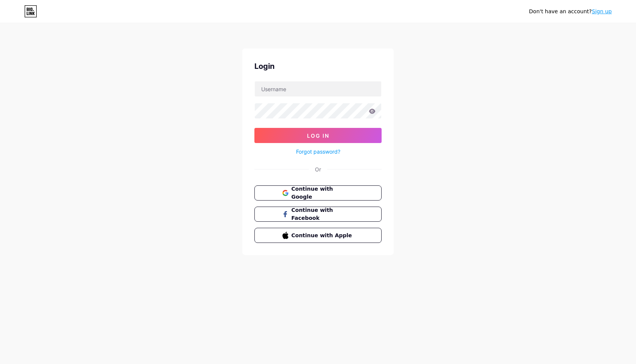 This screenshot has height=364, width=636. What do you see at coordinates (318, 136) in the screenshot?
I see `button: Log In` at bounding box center [318, 136].